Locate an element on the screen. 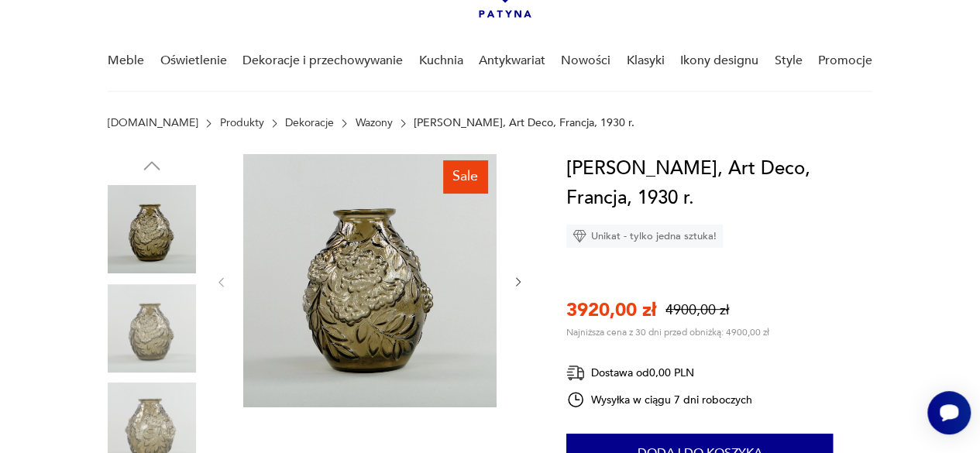 Image resolution: width=980 pixels, height=453 pixels. a: Dekoracje is located at coordinates (309, 123).